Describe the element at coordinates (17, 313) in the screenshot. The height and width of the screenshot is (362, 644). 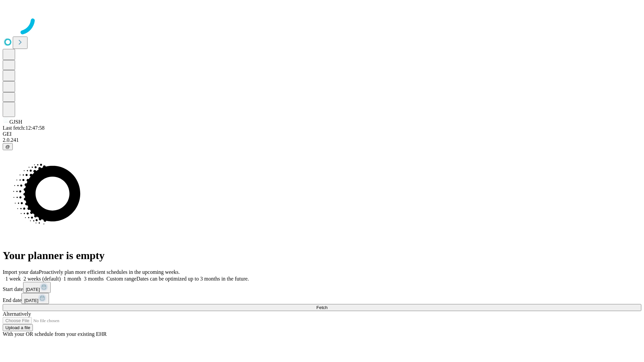
I see `span: Alternatively` at that location.